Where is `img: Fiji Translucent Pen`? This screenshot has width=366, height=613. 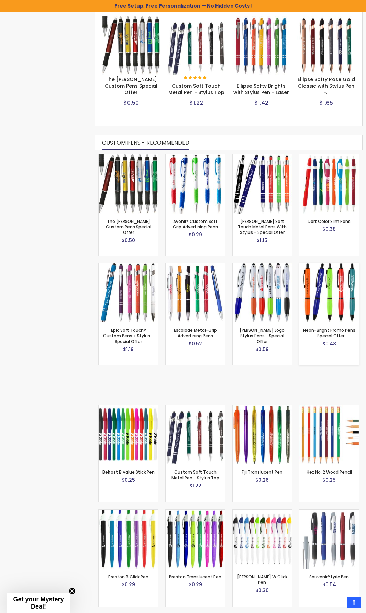 img: Fiji Translucent Pen is located at coordinates (262, 435).